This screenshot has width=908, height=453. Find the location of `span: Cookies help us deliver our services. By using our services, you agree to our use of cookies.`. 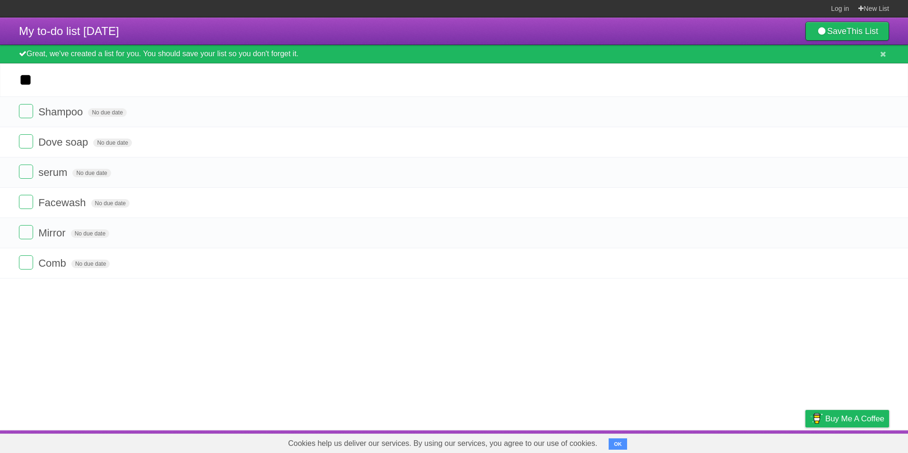

span: Cookies help us deliver our services. By using our services, you agree to our use of cookies. is located at coordinates (442, 443).